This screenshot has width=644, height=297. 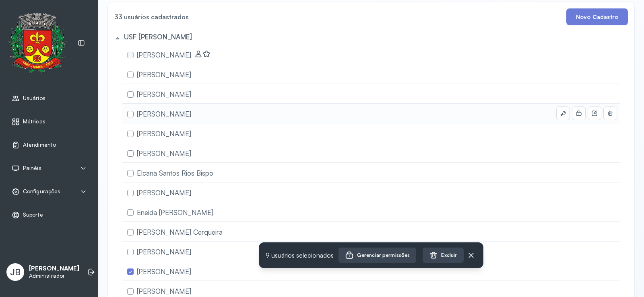 I want to click on h4: 33 usuários cadastrados, so click(x=151, y=17).